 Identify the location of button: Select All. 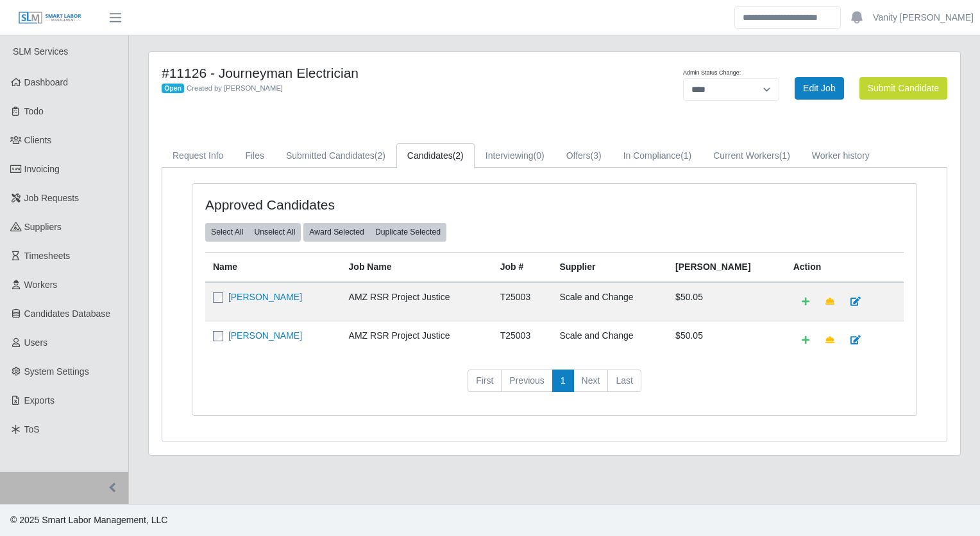
(227, 232).